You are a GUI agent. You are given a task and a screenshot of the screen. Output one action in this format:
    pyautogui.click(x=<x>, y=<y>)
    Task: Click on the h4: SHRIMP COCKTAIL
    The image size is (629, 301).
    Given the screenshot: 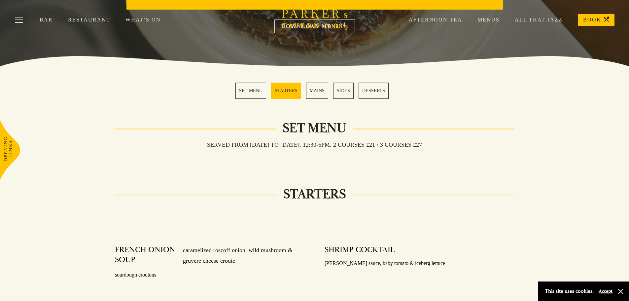 What is the action you would take?
    pyautogui.click(x=359, y=249)
    